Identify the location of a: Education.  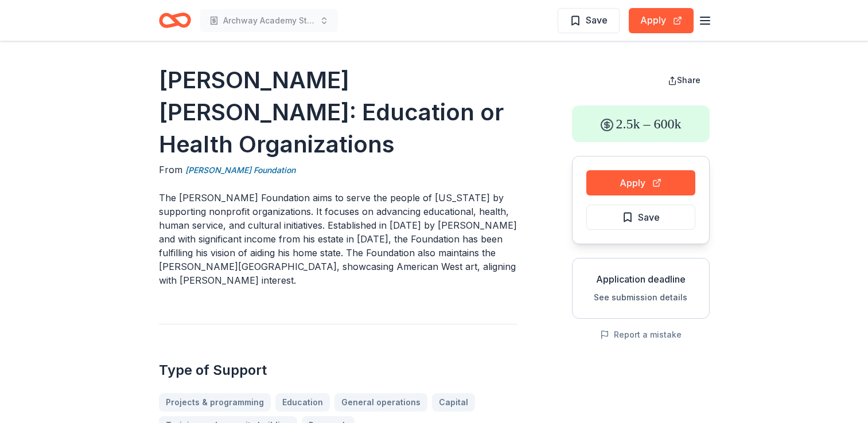
(302, 402).